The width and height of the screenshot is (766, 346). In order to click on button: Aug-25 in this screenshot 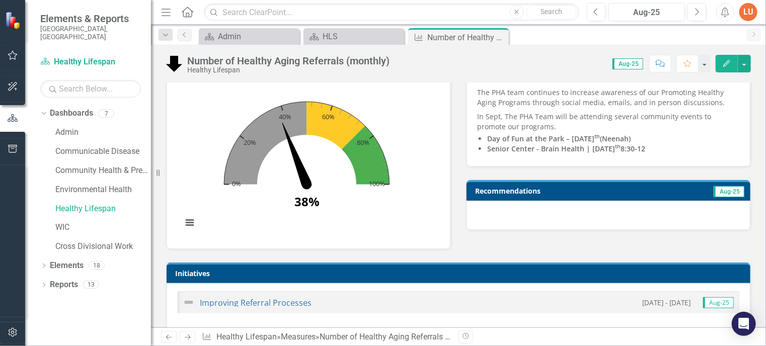, I will do `click(647, 12)`.